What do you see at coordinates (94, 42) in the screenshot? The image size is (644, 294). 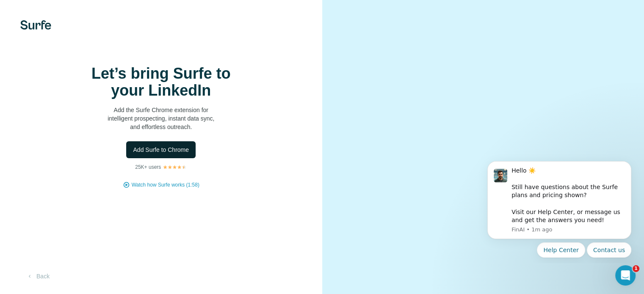 I see `div: Message content` at bounding box center [94, 42].